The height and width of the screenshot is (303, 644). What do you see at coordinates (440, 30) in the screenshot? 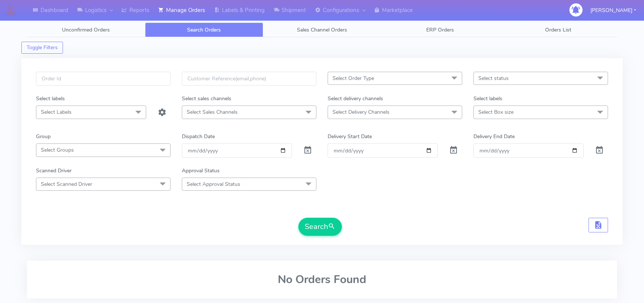
I see `span: ERP Orders` at bounding box center [440, 30].